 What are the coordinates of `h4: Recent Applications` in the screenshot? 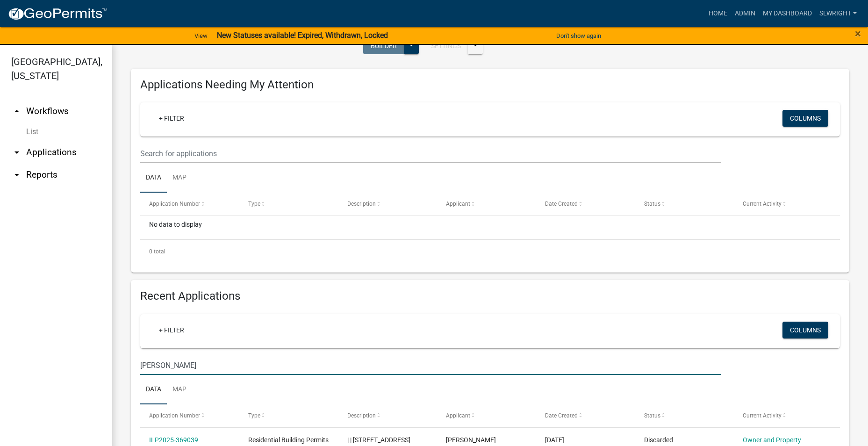 It's located at (490, 296).